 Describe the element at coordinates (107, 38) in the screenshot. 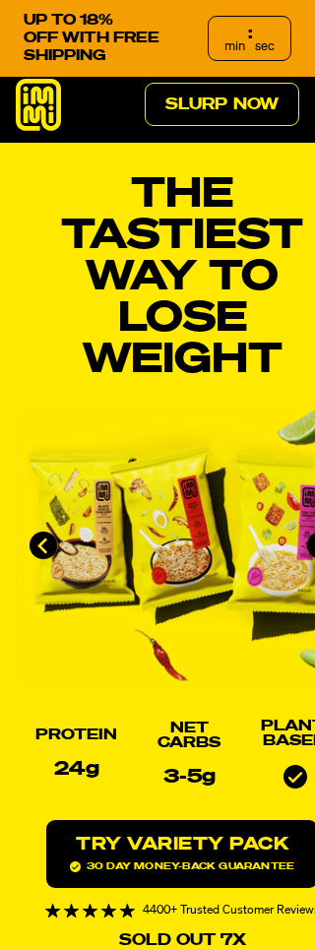

I see `p: UP TO 18% OFF WITH FREE SHIPPING` at that location.